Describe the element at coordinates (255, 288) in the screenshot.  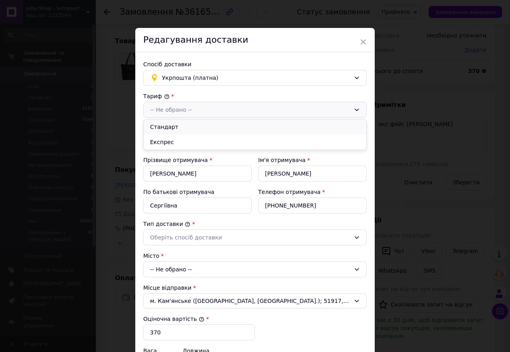
I see `div: Місце відправки` at that location.